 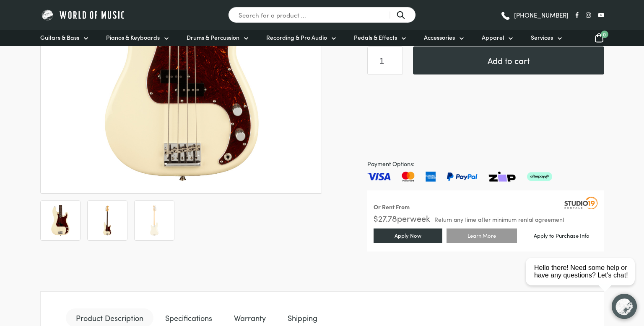 What do you see at coordinates (391, 207) in the screenshot?
I see `div: Or Rent From` at bounding box center [391, 207].